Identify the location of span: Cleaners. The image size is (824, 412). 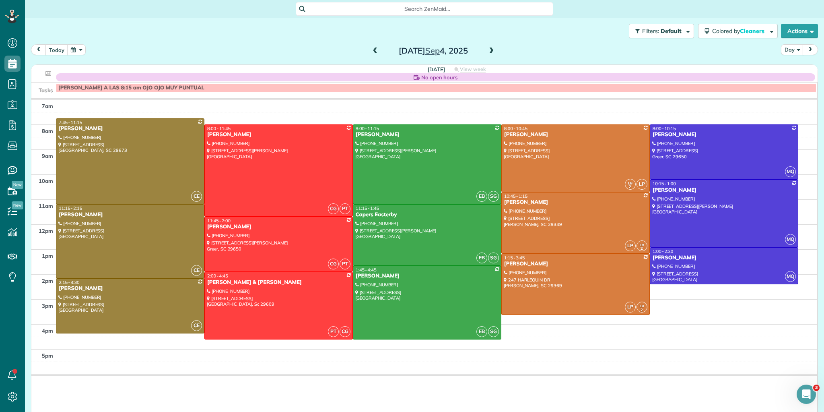
(753, 31).